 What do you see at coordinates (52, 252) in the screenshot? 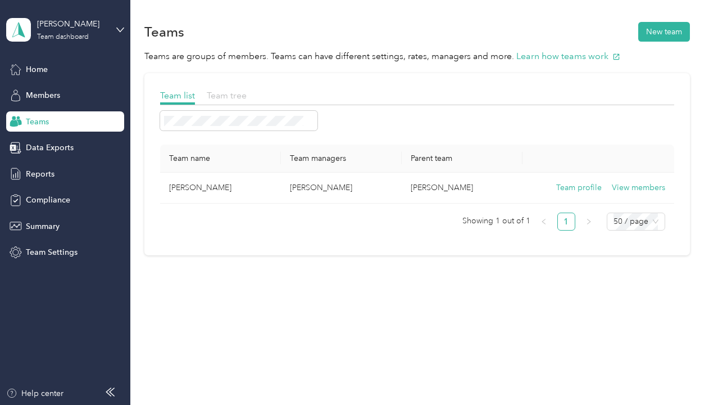
I see `span: Team Settings` at bounding box center [52, 252].